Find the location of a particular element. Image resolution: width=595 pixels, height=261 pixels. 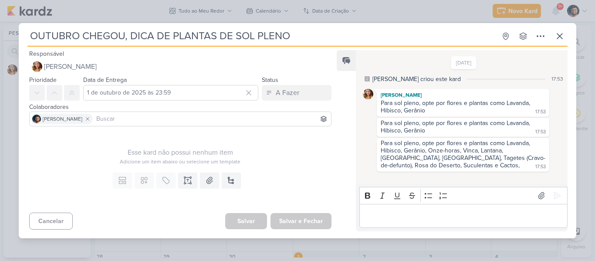

label: Prioridade is located at coordinates (43, 80).